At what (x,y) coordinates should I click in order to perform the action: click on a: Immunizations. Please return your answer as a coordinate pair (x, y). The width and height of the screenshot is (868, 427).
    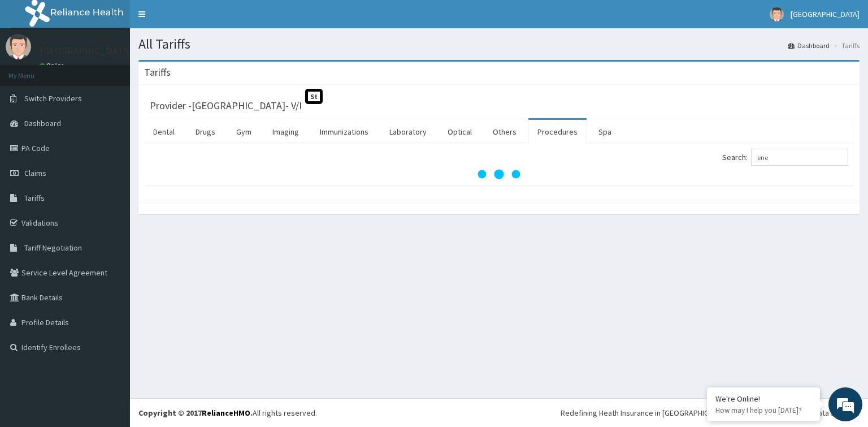
    Looking at the image, I should click on (344, 132).